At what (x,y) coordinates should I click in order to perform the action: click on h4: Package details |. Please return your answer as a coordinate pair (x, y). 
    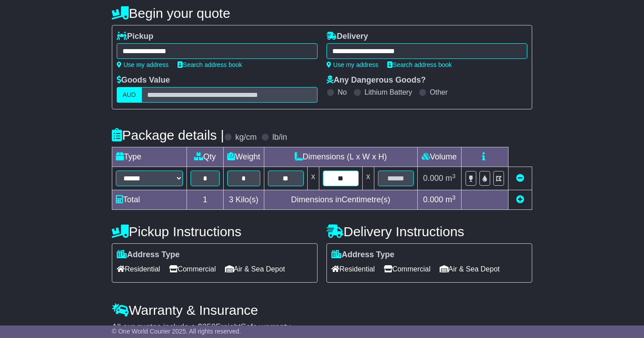
    Looking at the image, I should click on (168, 135).